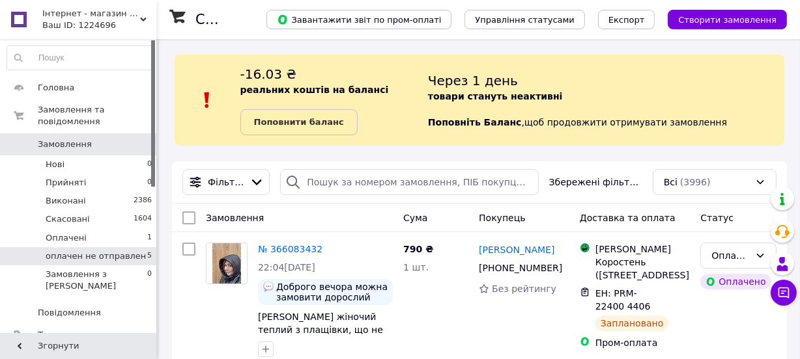  I want to click on span: 1 шт., so click(415, 268).